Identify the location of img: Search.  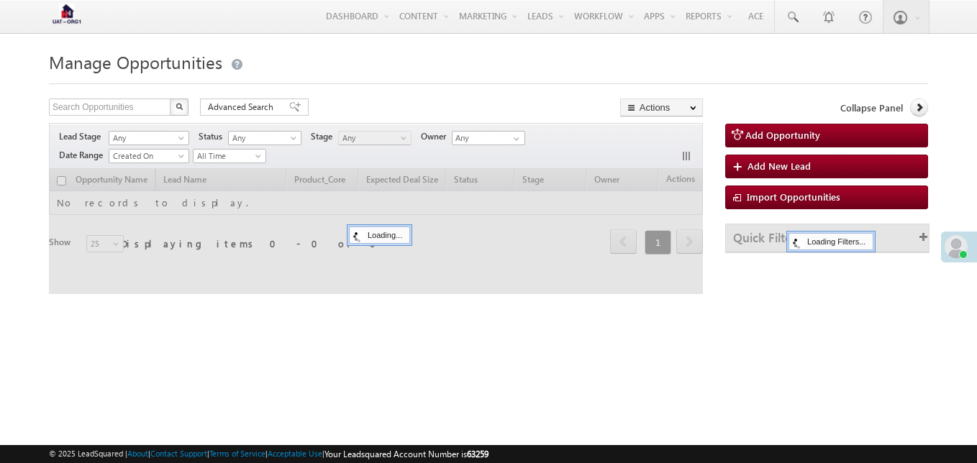
(179, 106).